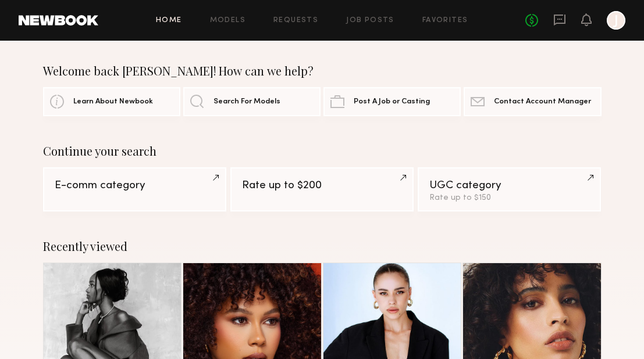 This screenshot has height=359, width=644. What do you see at coordinates (445, 20) in the screenshot?
I see `a: Favorites` at bounding box center [445, 20].